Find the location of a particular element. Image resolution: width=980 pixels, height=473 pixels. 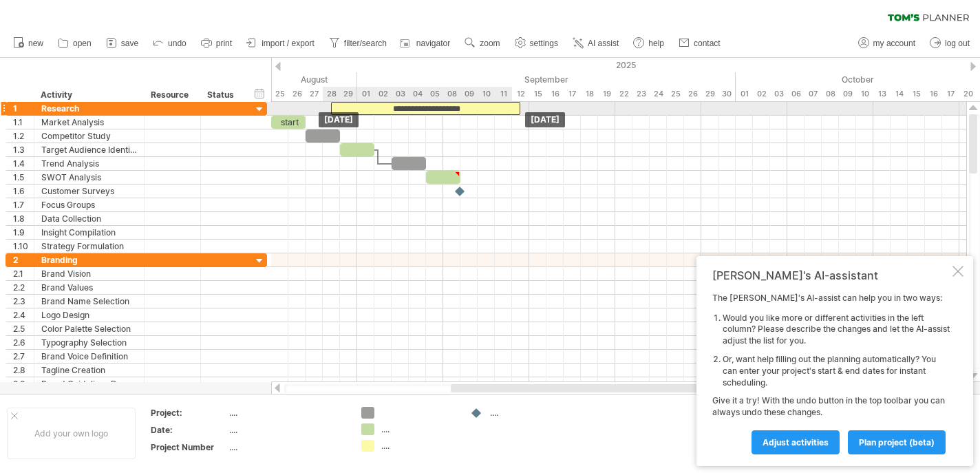

div: 1.7 is located at coordinates (23, 205).